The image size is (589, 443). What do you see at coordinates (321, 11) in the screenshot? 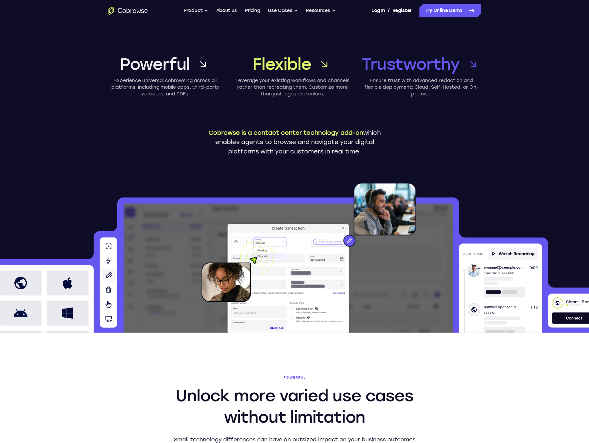
I see `button: Resources` at bounding box center [321, 11].